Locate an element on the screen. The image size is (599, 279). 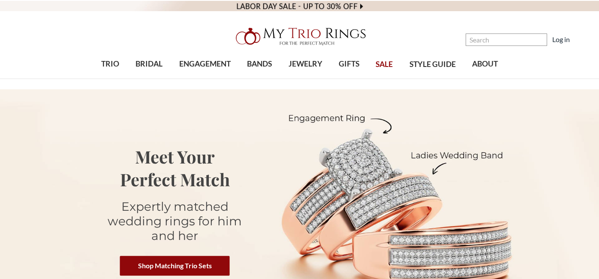
span: JEWELRY is located at coordinates (305, 64).